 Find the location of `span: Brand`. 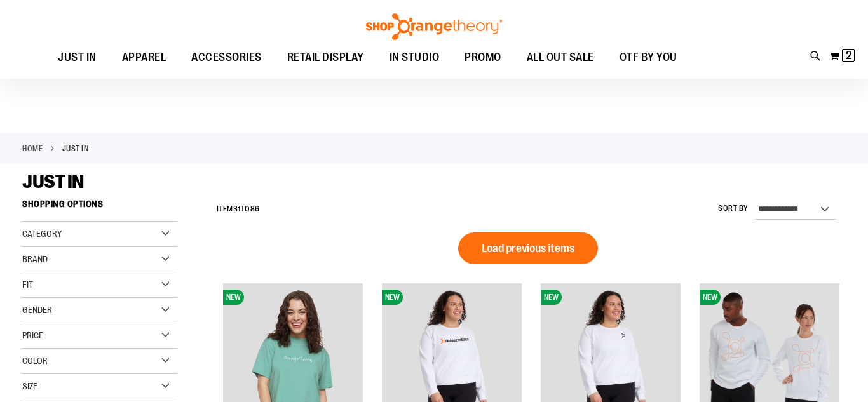

span: Brand is located at coordinates (35, 259).